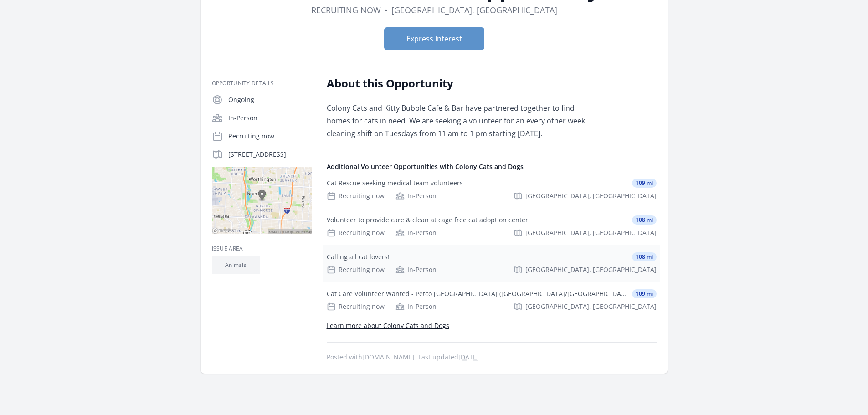 The image size is (868, 415). I want to click on li: Animals, so click(236, 265).